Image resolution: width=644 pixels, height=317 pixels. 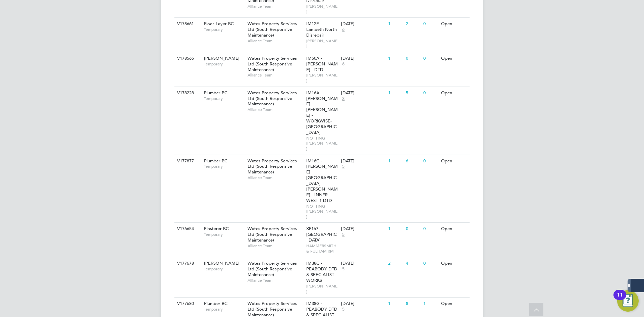 What do you see at coordinates (322, 248) in the screenshot?
I see `span: HAMMERSMITH & FULHAM RM` at bounding box center [322, 248].